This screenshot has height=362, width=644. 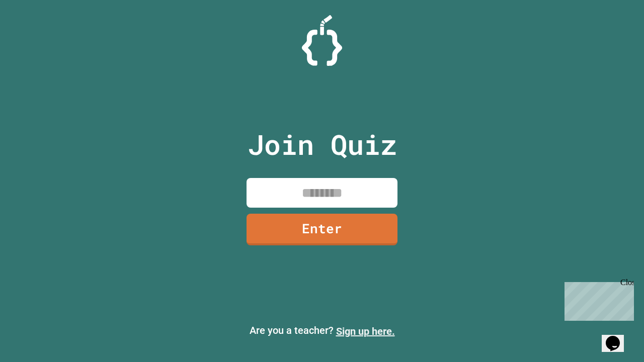 I want to click on img: Logo.svg, so click(x=322, y=40).